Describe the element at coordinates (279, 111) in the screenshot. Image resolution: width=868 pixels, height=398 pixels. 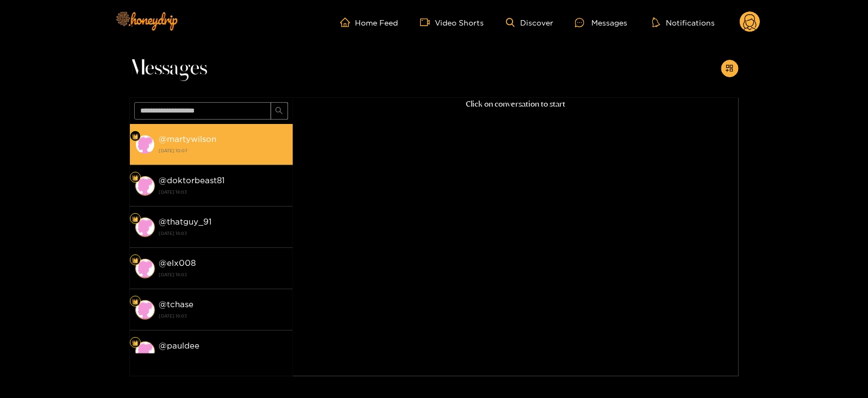
I see `button: search` at that location.